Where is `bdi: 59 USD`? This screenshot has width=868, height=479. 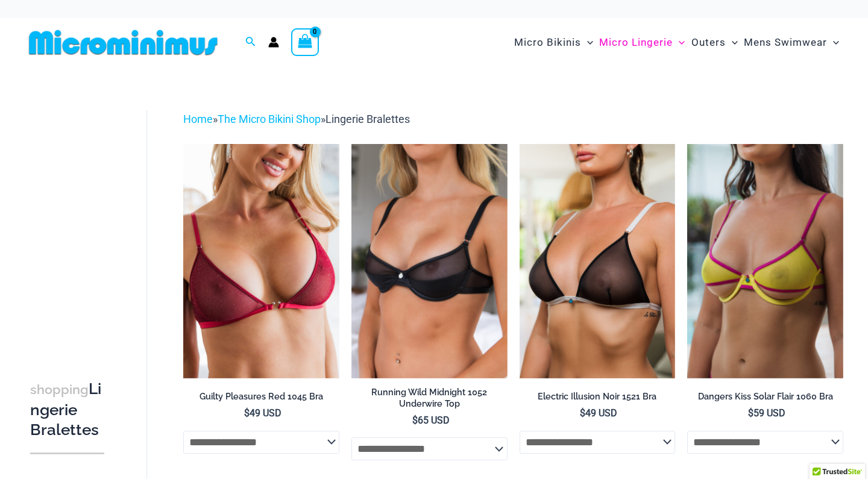 bdi: 59 USD is located at coordinates (767, 413).